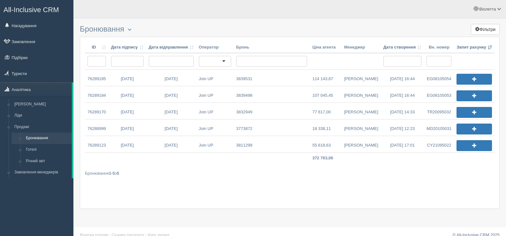  Describe the element at coordinates (402, 47) in the screenshot. I see `a: Дата створення` at that location.